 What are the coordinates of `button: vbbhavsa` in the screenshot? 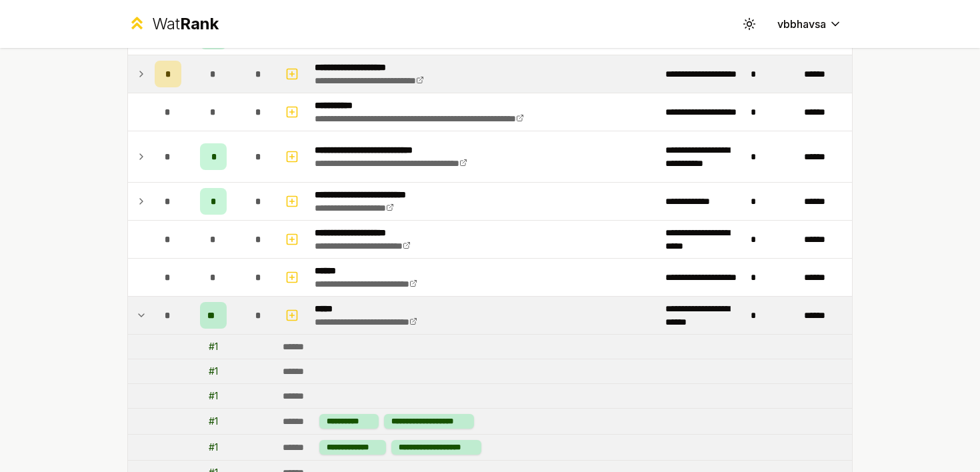 It's located at (809, 24).